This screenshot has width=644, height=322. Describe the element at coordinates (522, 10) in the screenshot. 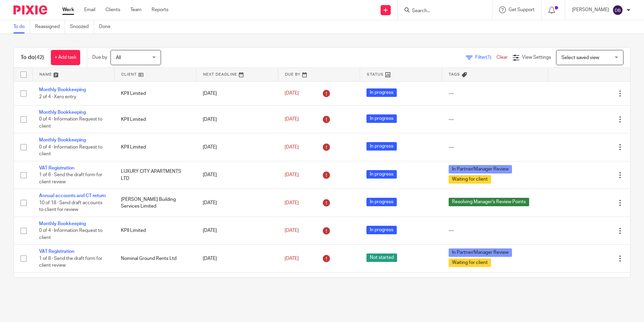

I see `span: Get Support` at that location.